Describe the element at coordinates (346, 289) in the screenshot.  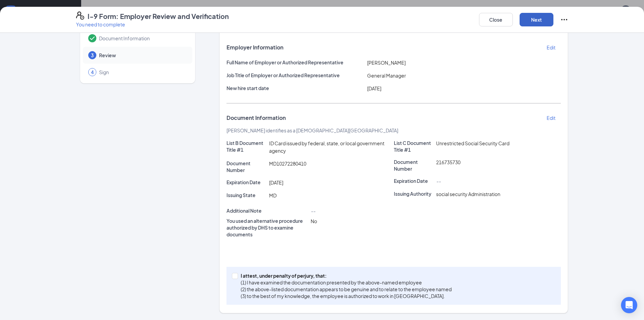
I see `p: (2) the above-listed documentation appears to be genuine and to relate to the employee named` at that location.